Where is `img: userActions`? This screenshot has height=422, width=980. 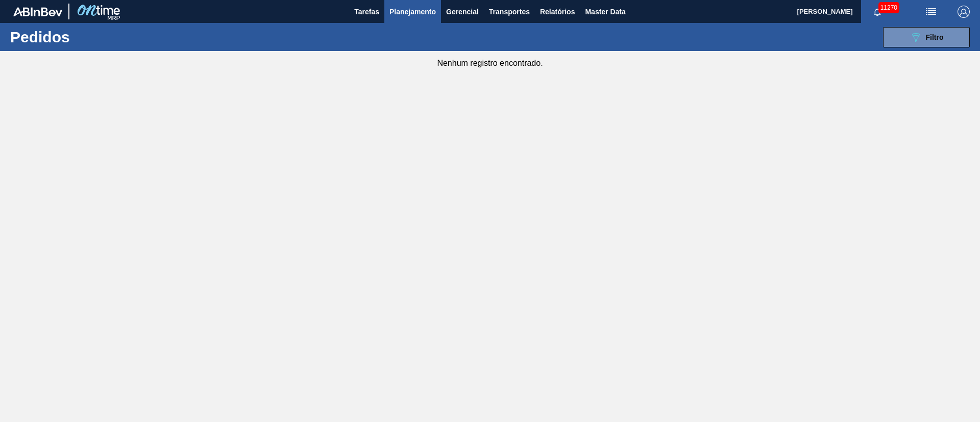
img: userActions is located at coordinates (931, 12).